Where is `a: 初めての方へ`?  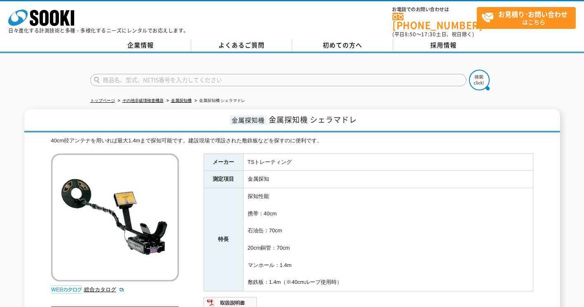
a: 初めての方へ is located at coordinates (343, 45).